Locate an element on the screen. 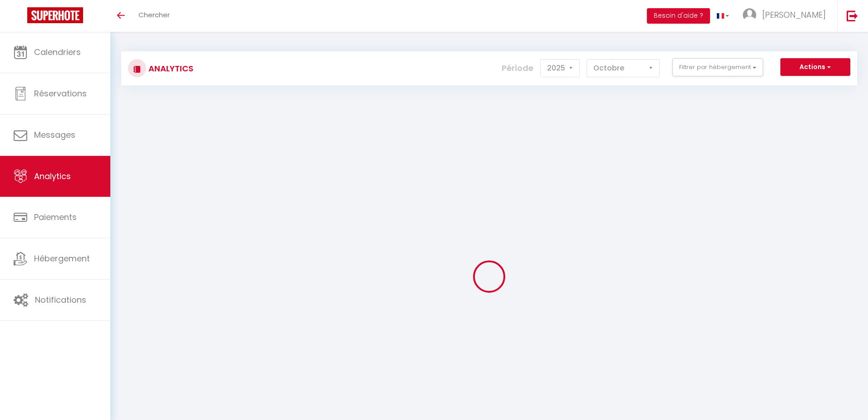  span: Chercher is located at coordinates (154, 15).